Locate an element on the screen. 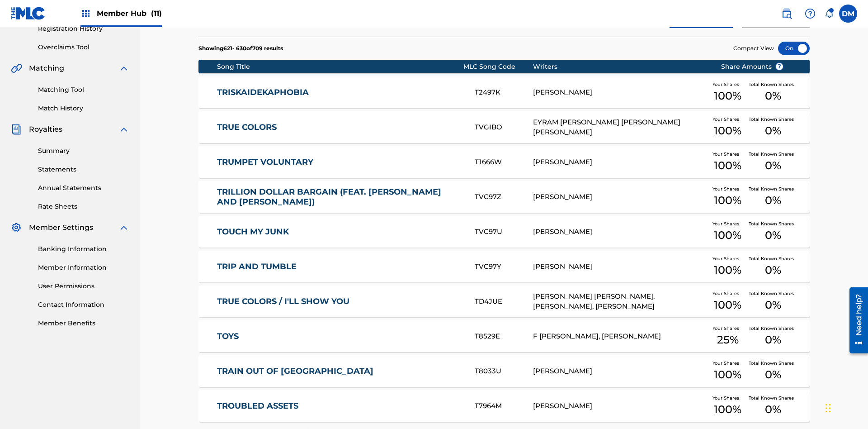 The width and height of the screenshot is (868, 429). img: Member Settings is located at coordinates (16, 227).